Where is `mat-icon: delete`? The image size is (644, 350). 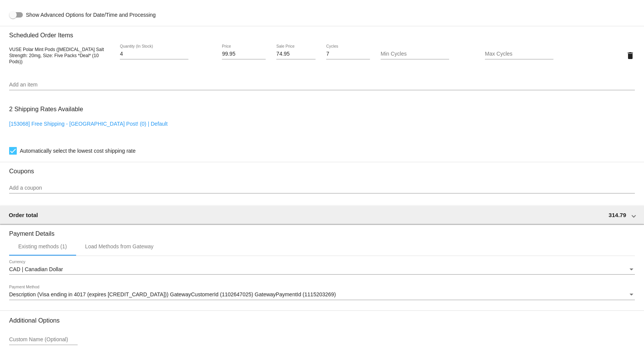
mat-icon: delete is located at coordinates (630, 55).